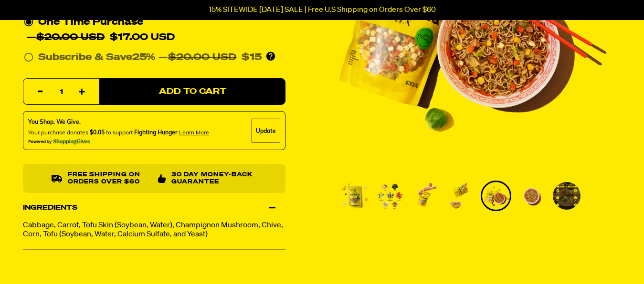 This screenshot has width=644, height=284. Describe the element at coordinates (143, 37) in the screenshot. I see `span: $17.00 USD` at that location.